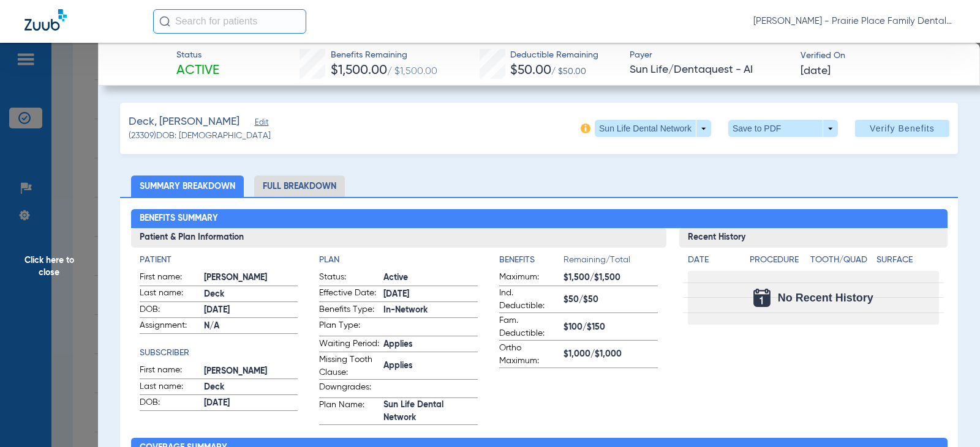  I want to click on span: Status:, so click(349, 278).